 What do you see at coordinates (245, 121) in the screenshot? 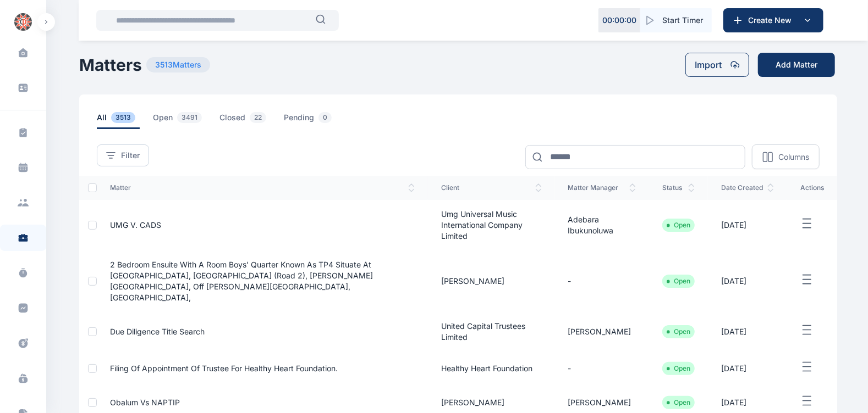
I see `span: closed` at bounding box center [245, 121].